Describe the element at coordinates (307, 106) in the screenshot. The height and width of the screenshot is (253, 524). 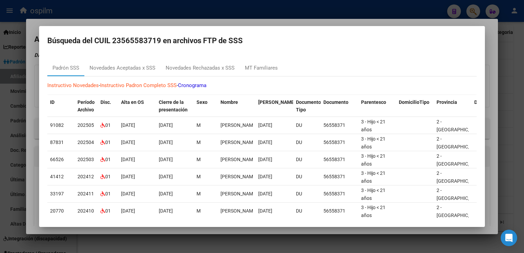
I see `datatable-header-cell: Documento Tipo` at that location.